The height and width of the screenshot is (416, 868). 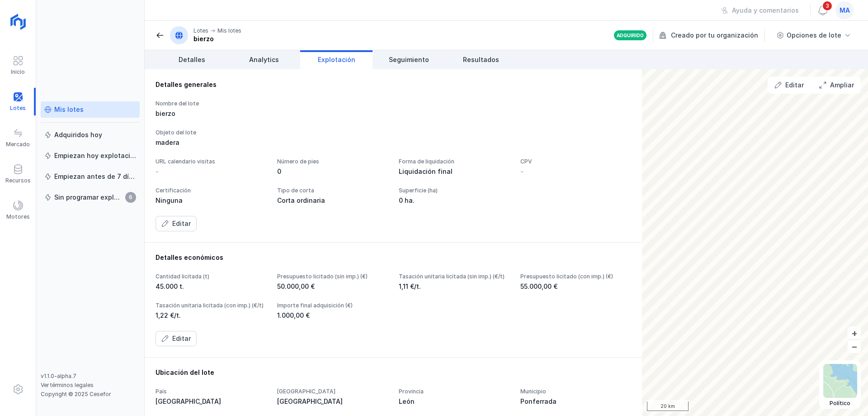 What do you see at coordinates (840, 403) in the screenshot?
I see `div: Político` at bounding box center [840, 403].